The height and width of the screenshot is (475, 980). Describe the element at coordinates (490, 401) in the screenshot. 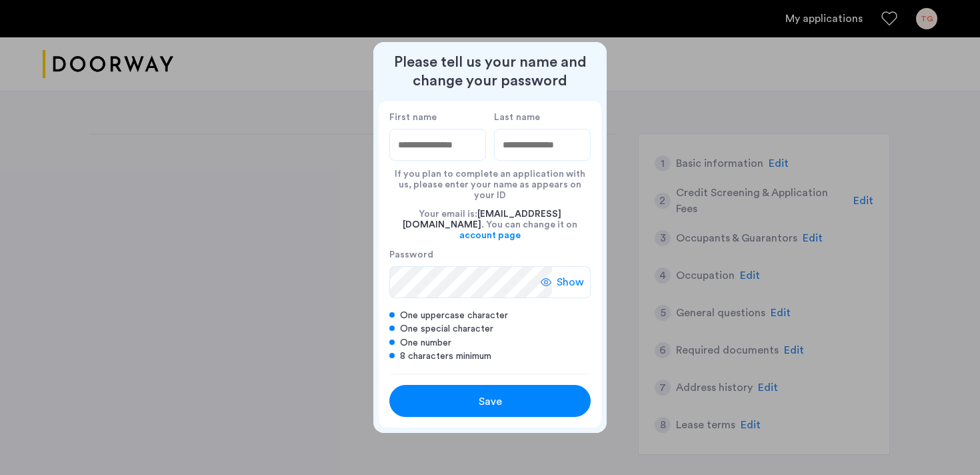

I see `button: button` at that location.